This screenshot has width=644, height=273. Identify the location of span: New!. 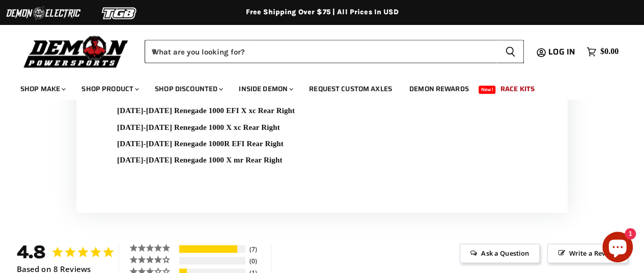
(487, 90).